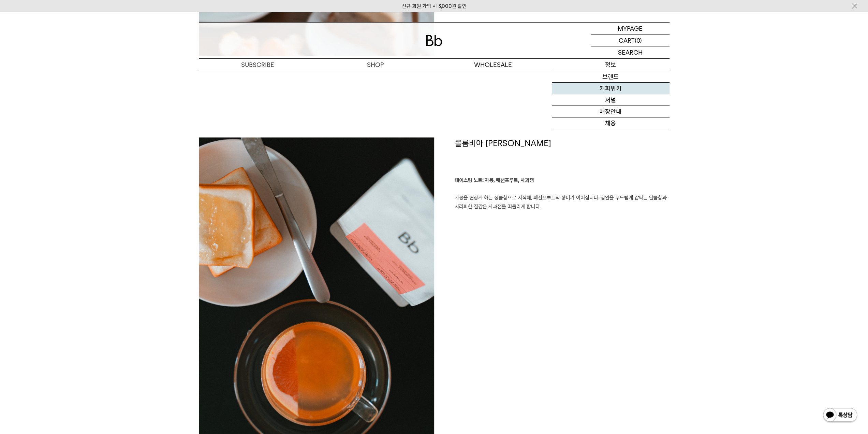 The height and width of the screenshot is (434, 868). What do you see at coordinates (630, 28) in the screenshot?
I see `a: MYPAGE` at bounding box center [630, 28].